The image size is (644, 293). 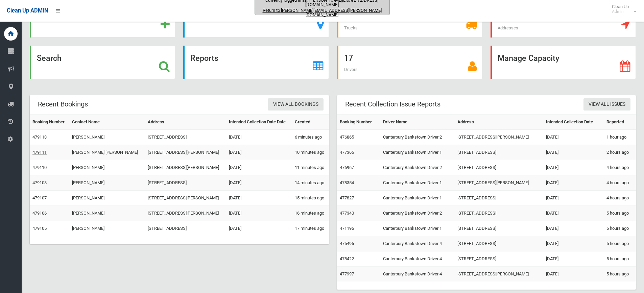 I want to click on td: 2 hours ago, so click(x=620, y=153).